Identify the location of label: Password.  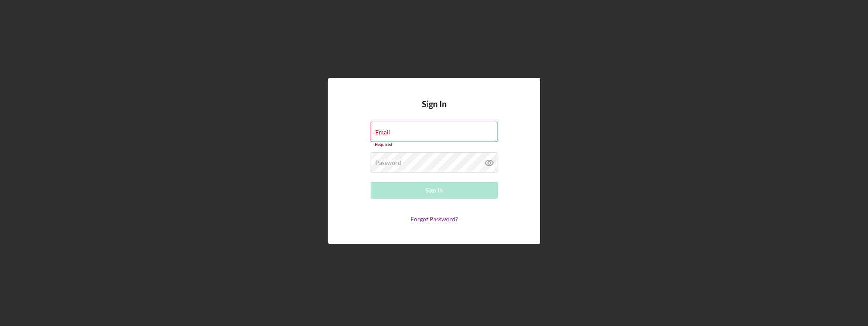
(388, 163).